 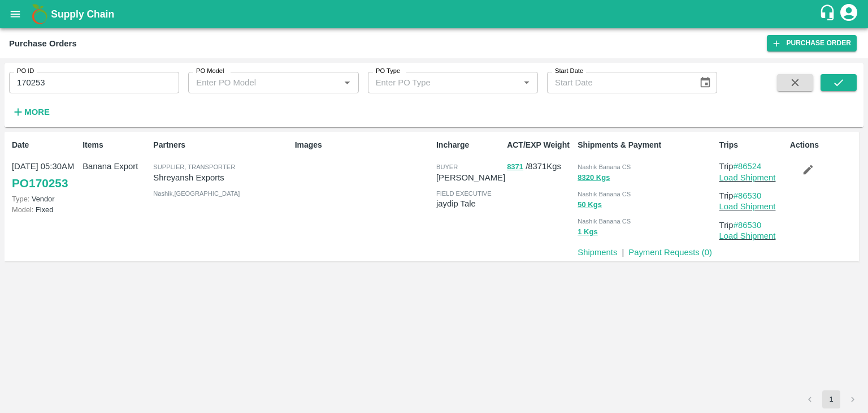 What do you see at coordinates (671, 252) in the screenshot?
I see `a: Payment Requests (0)` at bounding box center [671, 252].